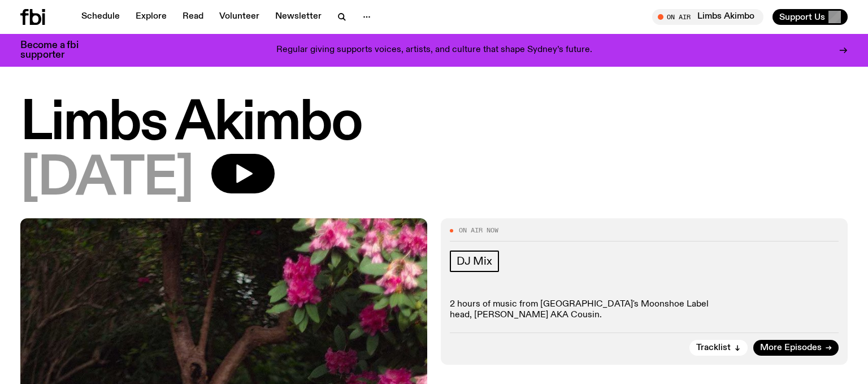  I want to click on span: More Episodes, so click(791, 348).